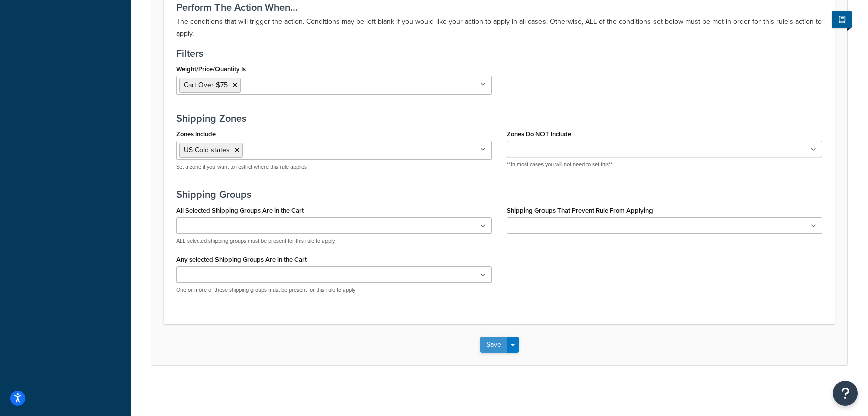 The height and width of the screenshot is (416, 868). Describe the element at coordinates (499, 194) in the screenshot. I see `h3: Shipping Groups` at that location.